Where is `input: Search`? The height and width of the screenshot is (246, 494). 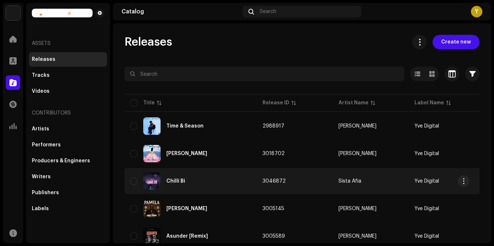 input: Search is located at coordinates (265, 74).